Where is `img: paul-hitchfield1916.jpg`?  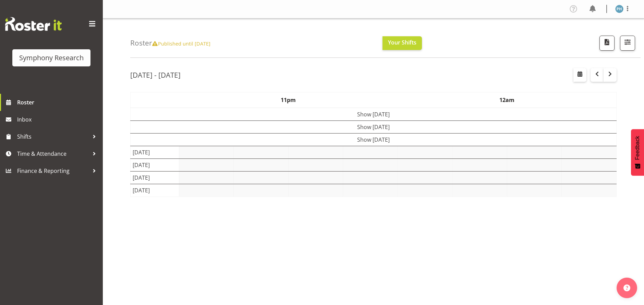 img: paul-hitchfield1916.jpg is located at coordinates (619, 9).